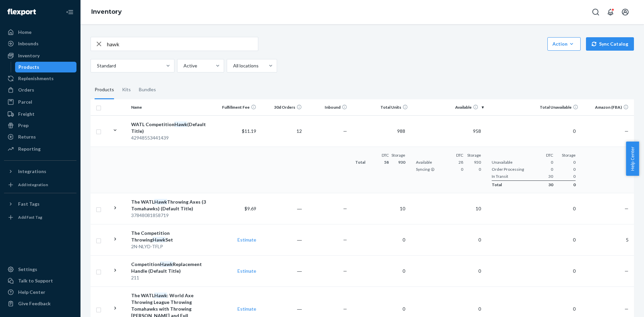 The image size is (644, 317). Describe the element at coordinates (34, 303) in the screenshot. I see `div: Give Feedback` at that location.